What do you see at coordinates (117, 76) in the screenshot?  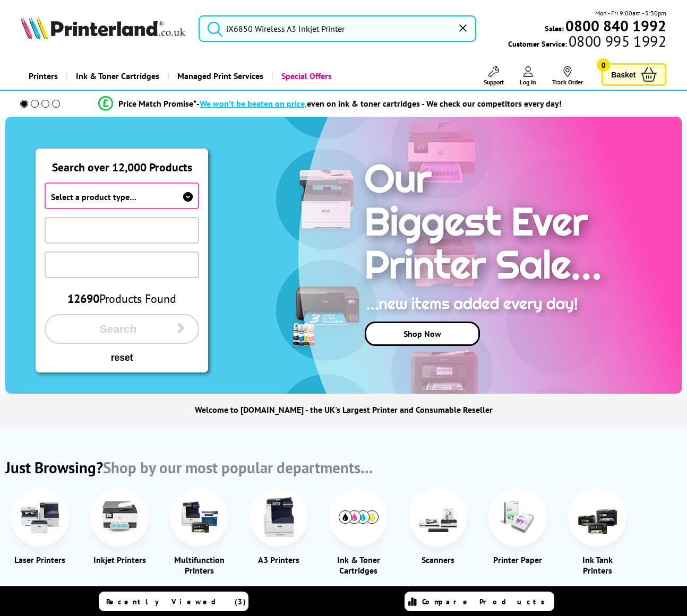 I see `span: Ink & Toner Cartridges` at bounding box center [117, 76].